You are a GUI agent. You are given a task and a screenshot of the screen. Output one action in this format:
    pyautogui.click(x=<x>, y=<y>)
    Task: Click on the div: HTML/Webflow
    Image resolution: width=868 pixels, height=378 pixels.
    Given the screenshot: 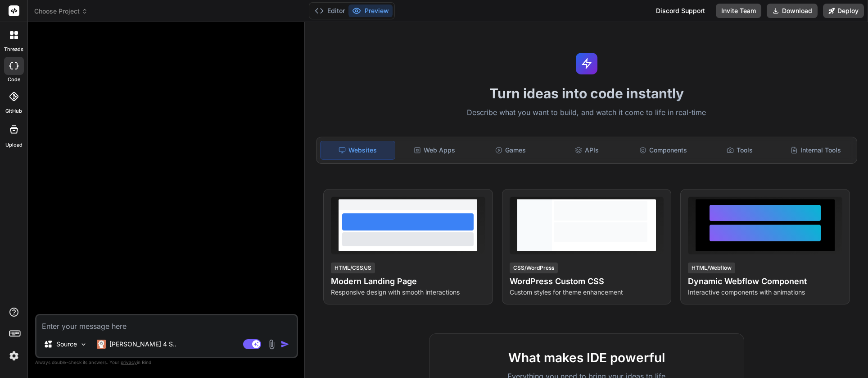 What is the action you would take?
    pyautogui.click(x=711, y=267)
    